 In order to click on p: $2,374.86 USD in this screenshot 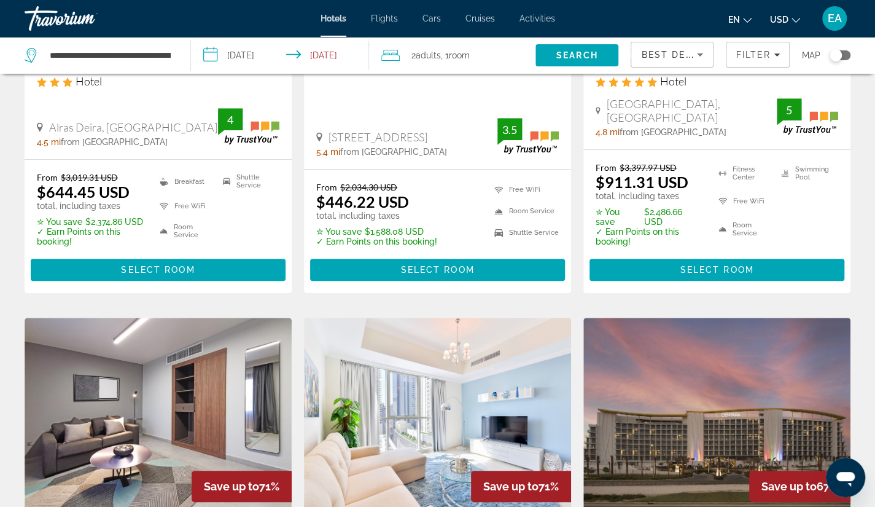, I will do `click(90, 222)`.